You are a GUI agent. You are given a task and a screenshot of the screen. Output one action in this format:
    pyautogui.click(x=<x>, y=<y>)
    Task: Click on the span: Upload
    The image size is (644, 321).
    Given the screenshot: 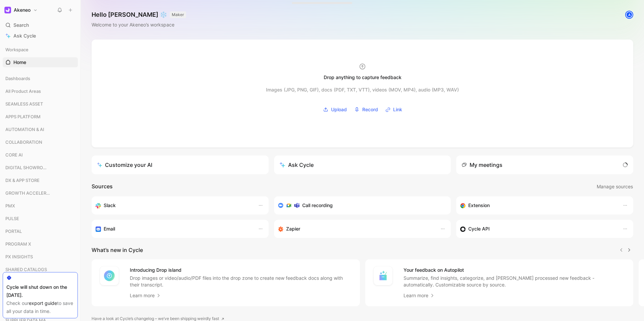 What is the action you would take?
    pyautogui.click(x=339, y=110)
    